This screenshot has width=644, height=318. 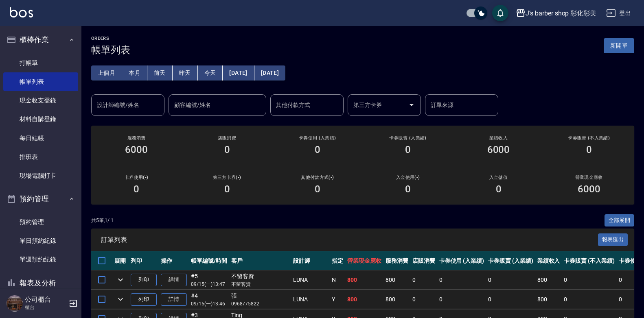 I want to click on a: 每日結帳, so click(x=41, y=138).